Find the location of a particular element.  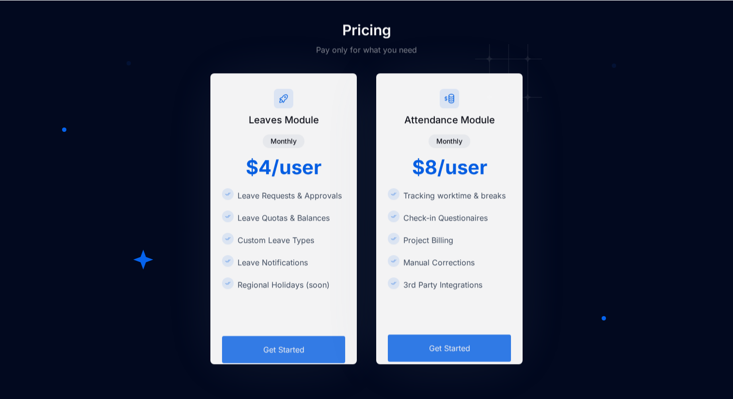

div: Leave Notifications is located at coordinates (270, 262).